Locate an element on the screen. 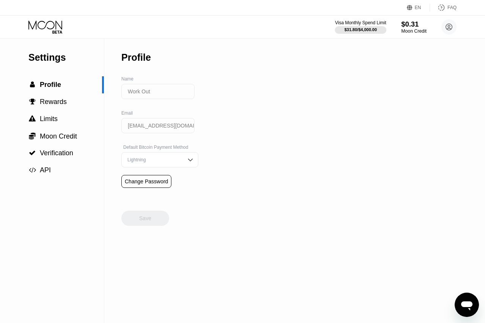 Image resolution: width=485 pixels, height=323 pixels. div: $31.80 / $4,000.00 is located at coordinates (361, 30).